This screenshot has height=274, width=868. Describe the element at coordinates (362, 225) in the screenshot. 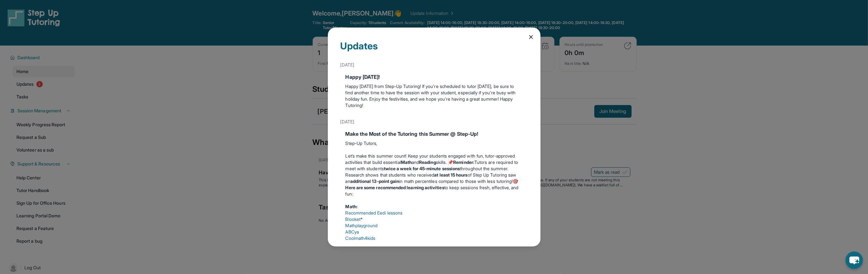

I see `a: Mathplayground` at that location.